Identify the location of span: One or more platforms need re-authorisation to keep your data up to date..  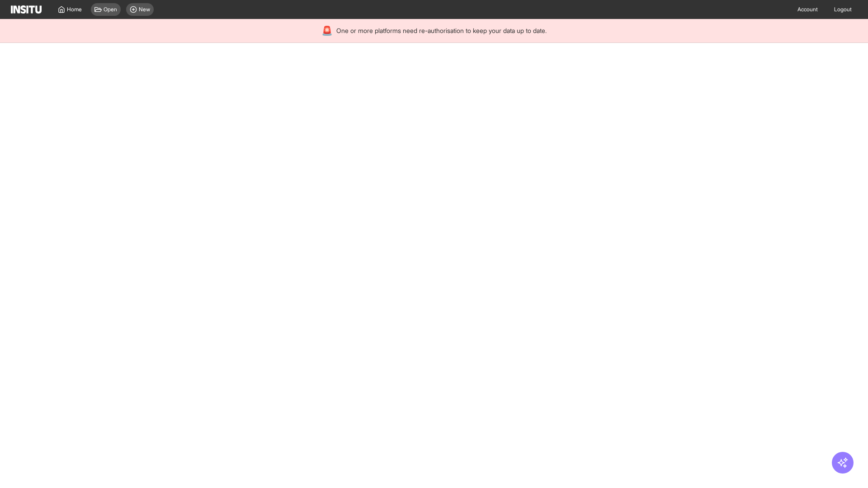
(441, 31).